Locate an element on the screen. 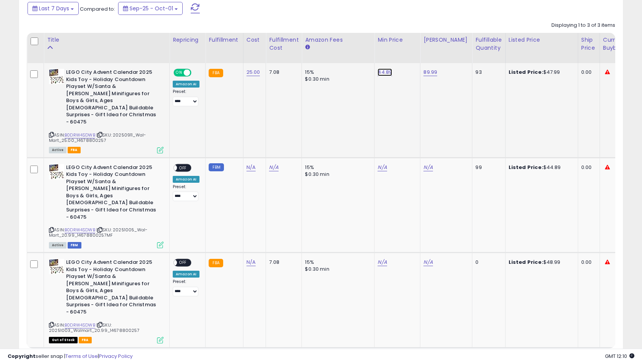  a: 89.99 is located at coordinates (430, 72).